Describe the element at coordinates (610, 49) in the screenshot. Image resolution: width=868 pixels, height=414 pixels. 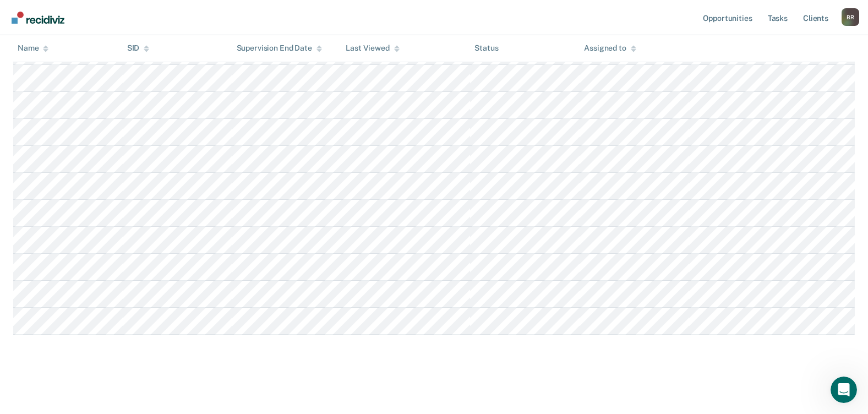
I see `div: Assigned to` at that location.